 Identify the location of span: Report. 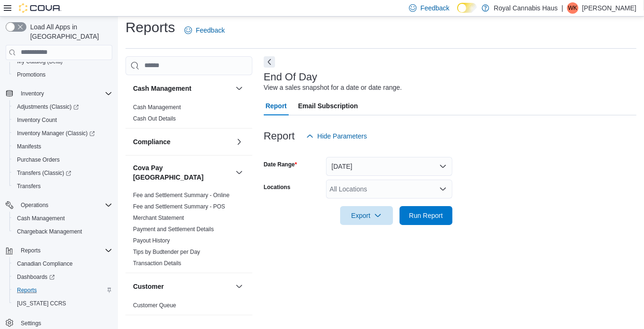
(276, 106).